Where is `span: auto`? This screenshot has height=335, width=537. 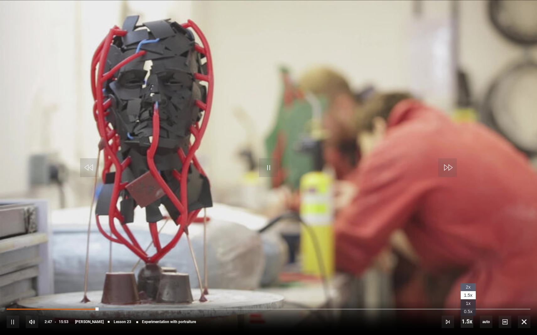
span: auto is located at coordinates (486, 322).